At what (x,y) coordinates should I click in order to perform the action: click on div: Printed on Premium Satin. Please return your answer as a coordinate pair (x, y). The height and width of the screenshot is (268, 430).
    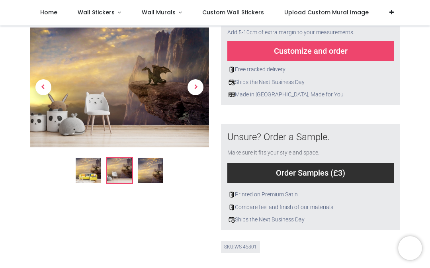
    Looking at the image, I should click on (310, 194).